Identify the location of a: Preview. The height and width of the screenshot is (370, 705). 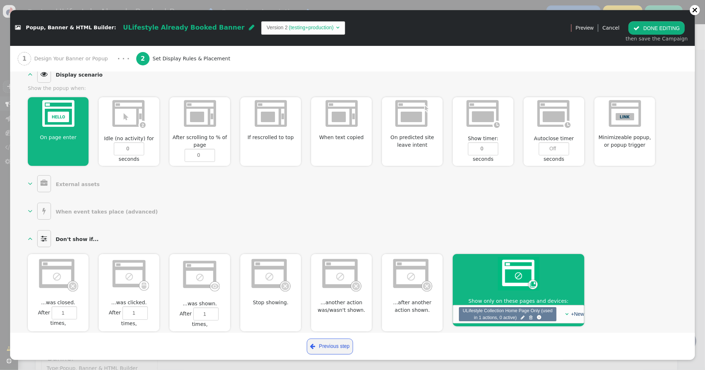
(585, 28).